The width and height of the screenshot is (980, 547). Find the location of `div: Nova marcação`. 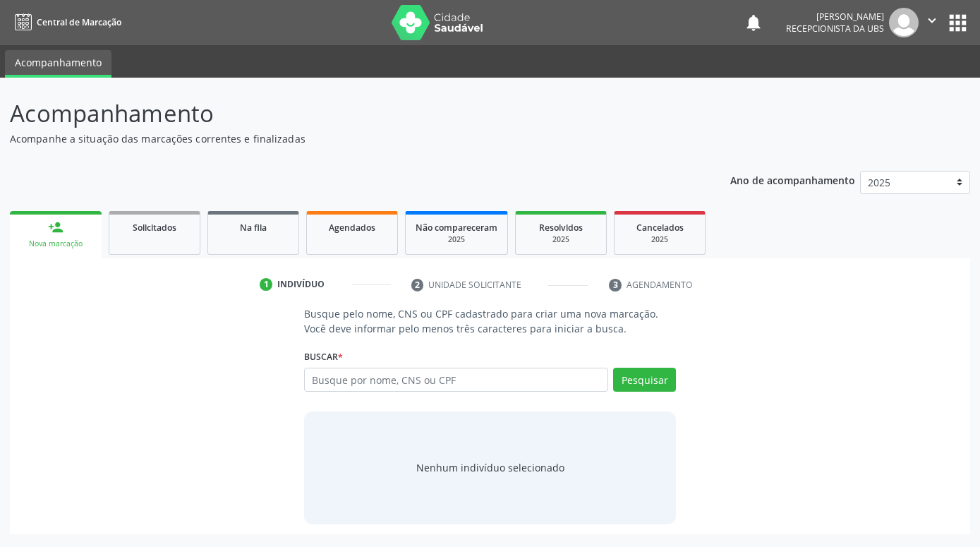

div: Nova marcação is located at coordinates (56, 243).